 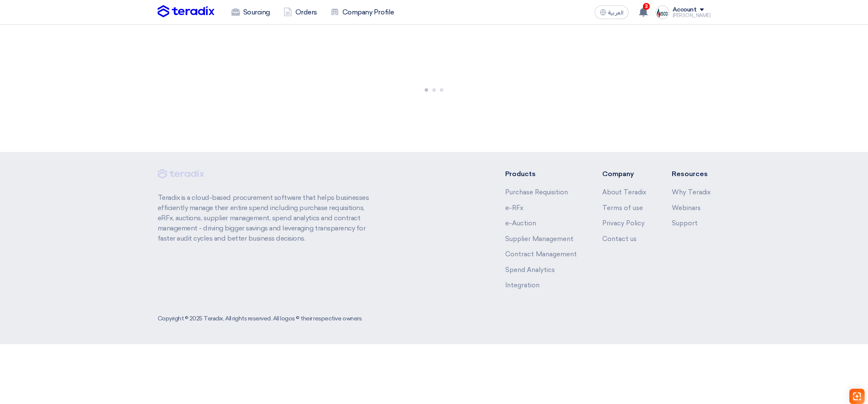 What do you see at coordinates (623, 208) in the screenshot?
I see `a: Terms of use` at bounding box center [623, 208].